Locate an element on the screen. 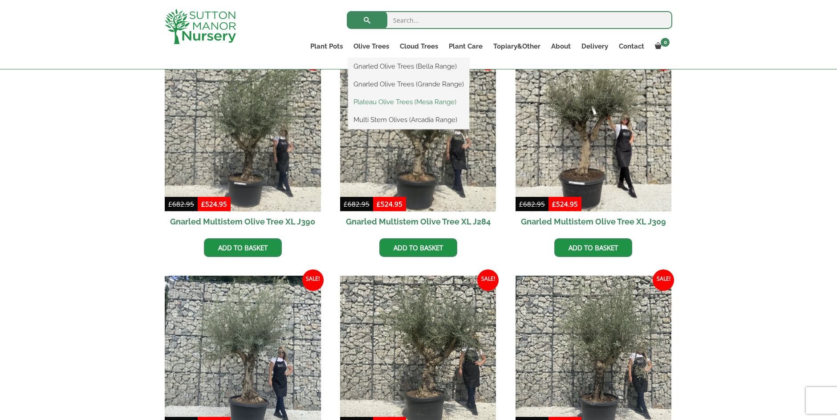  img: Gnarled Multistem Olive Tree XL J284 is located at coordinates (418, 133).